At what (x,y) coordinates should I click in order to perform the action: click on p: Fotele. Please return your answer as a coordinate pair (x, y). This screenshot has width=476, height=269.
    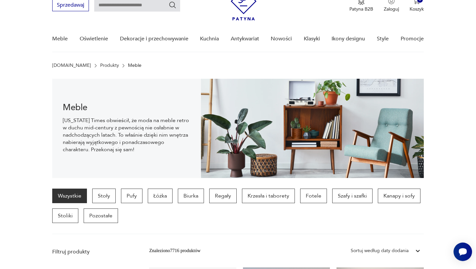
    Looking at the image, I should click on (313, 196).